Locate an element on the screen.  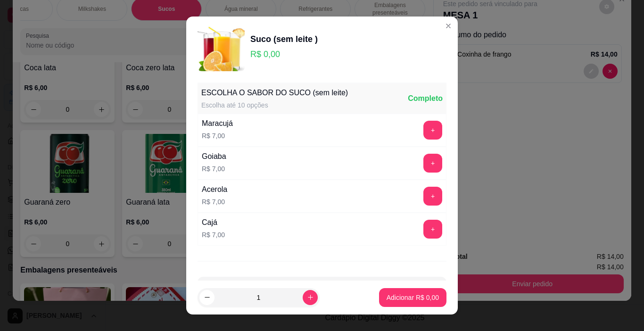
button: Adicionar R$ 0,00 is located at coordinates (412, 298).